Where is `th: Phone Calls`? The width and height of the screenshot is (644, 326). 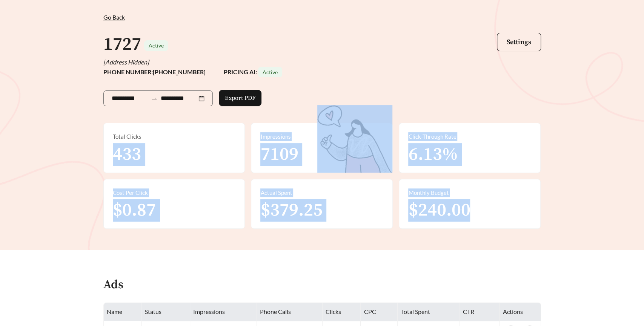
th: Phone Calls is located at coordinates (290, 311).